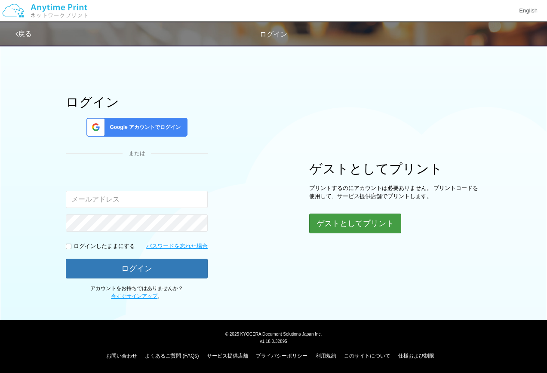 Image resolution: width=547 pixels, height=373 pixels. I want to click on h1: ログイン, so click(137, 102).